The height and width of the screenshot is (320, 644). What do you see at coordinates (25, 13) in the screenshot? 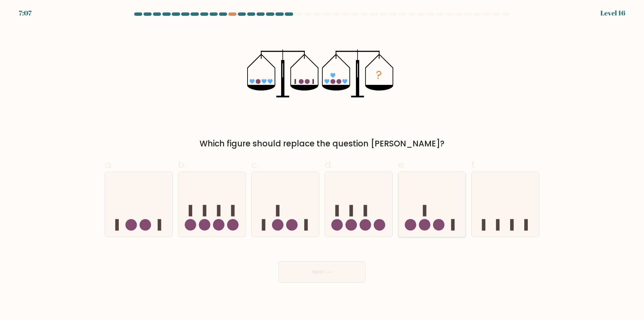
I see `div: 7:07` at bounding box center [25, 13].